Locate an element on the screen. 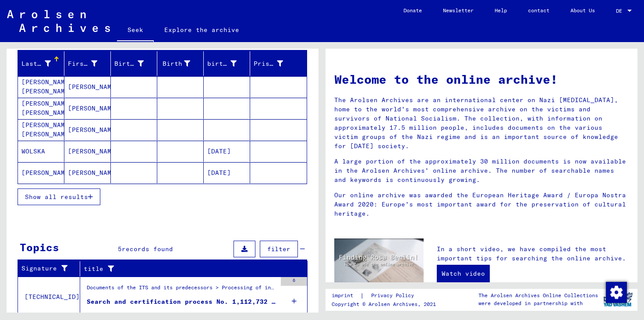 Image resolution: width=644 pixels, height=320 pixels. div: title is located at coordinates (190, 269).